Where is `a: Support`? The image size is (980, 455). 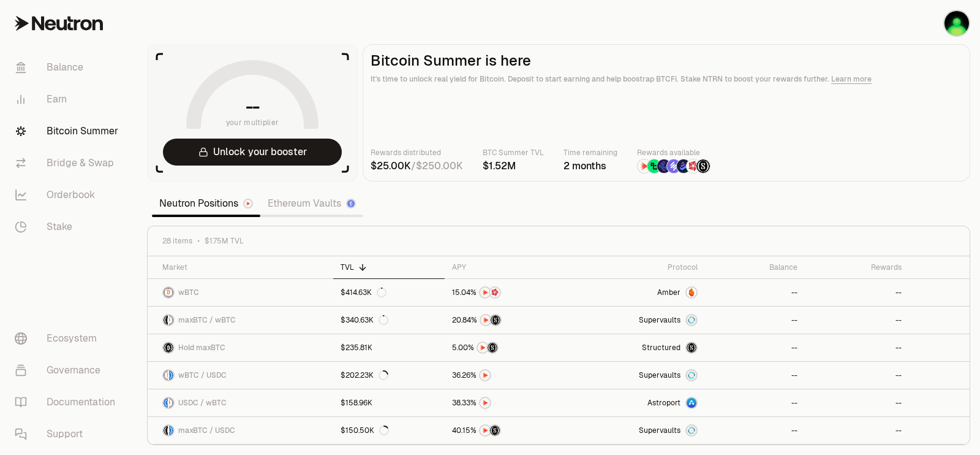 a: Support is located at coordinates (69, 434).